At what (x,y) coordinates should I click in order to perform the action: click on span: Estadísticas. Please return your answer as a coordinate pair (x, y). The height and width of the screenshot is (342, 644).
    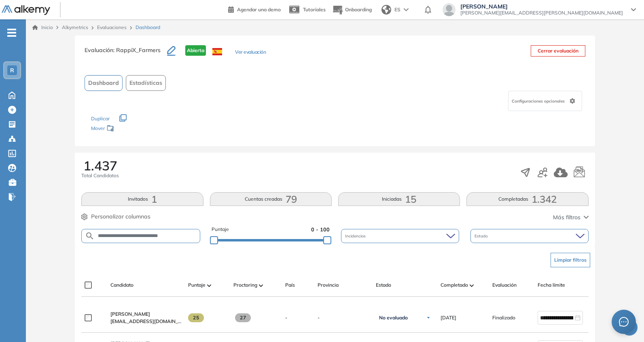
    Looking at the image, I should click on (146, 83).